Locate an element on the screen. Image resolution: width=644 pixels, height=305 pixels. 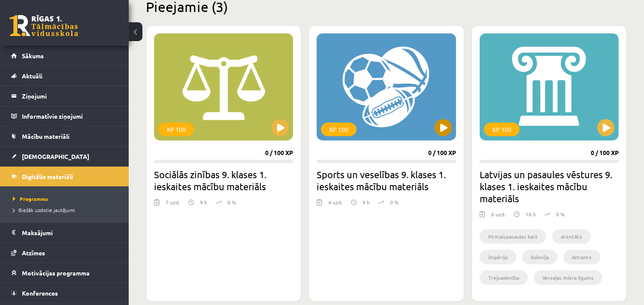
li: impērija is located at coordinates (498, 257).